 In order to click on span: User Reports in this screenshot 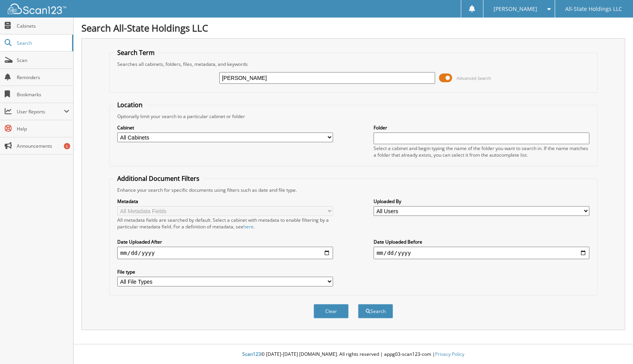, I will do `click(40, 111)`.